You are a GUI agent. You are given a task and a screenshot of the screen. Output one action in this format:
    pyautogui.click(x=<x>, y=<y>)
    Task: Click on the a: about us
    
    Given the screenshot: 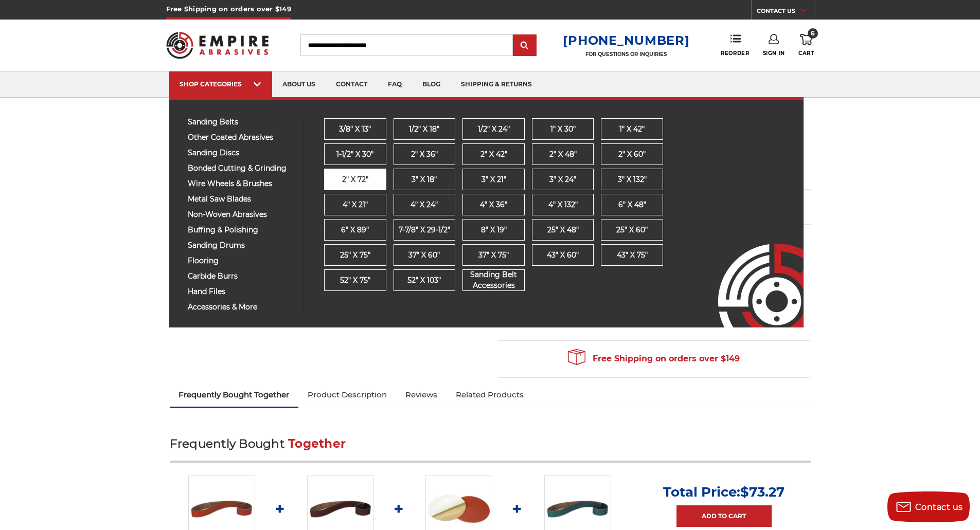 What is the action you would take?
    pyautogui.click(x=299, y=84)
    